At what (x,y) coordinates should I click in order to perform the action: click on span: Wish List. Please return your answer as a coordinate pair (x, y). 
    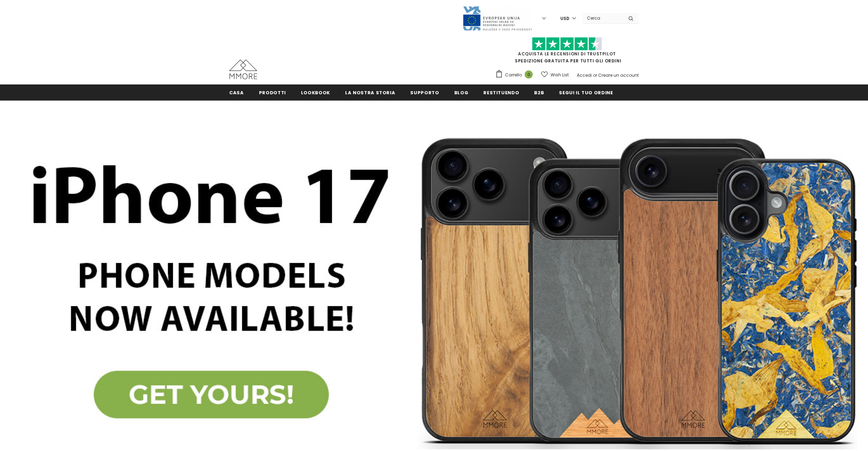
    Looking at the image, I should click on (559, 75).